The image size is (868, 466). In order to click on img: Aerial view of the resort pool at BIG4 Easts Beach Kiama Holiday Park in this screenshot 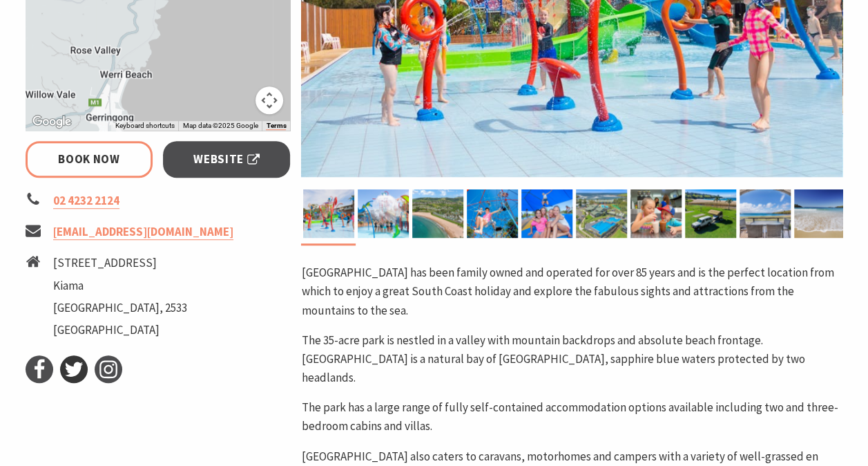, I will do `click(601, 213)`.